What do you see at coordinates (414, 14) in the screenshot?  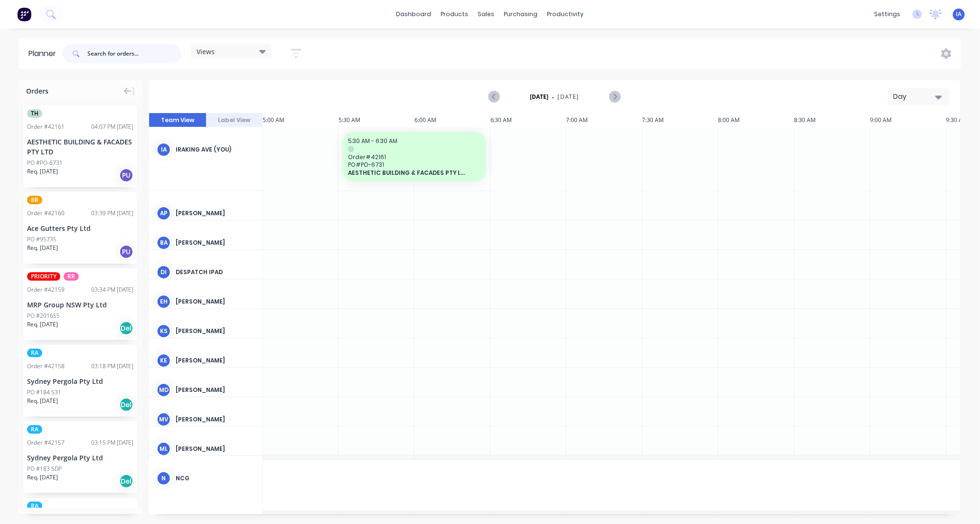 I see `a: dashboard` at bounding box center [414, 14].